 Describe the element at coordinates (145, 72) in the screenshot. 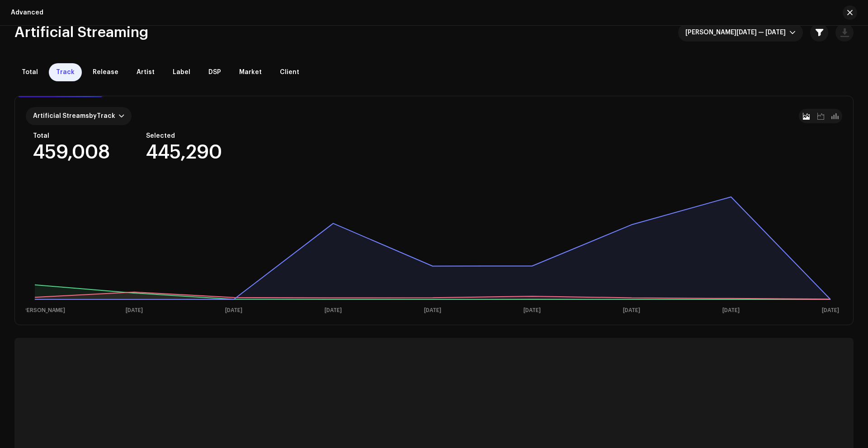

I see `span: Artist` at that location.